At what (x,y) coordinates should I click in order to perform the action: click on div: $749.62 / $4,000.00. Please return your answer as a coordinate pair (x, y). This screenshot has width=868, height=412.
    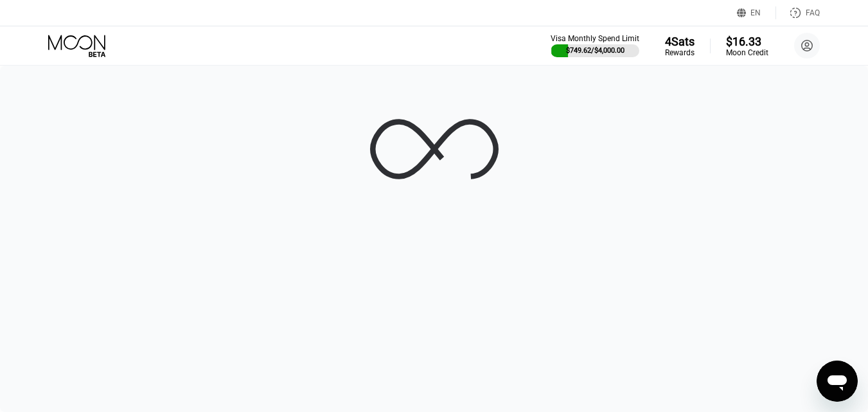
    Looking at the image, I should click on (595, 50).